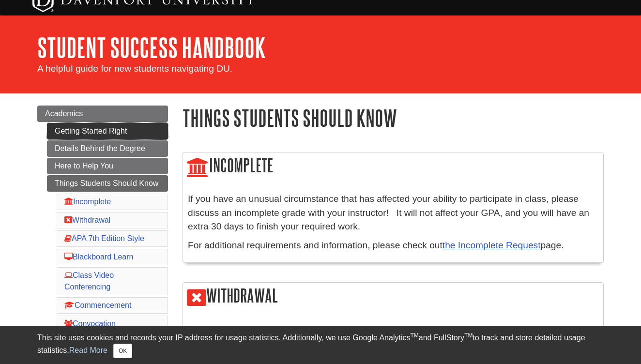  Describe the element at coordinates (393, 296) in the screenshot. I see `h2: Withdrawal` at that location.